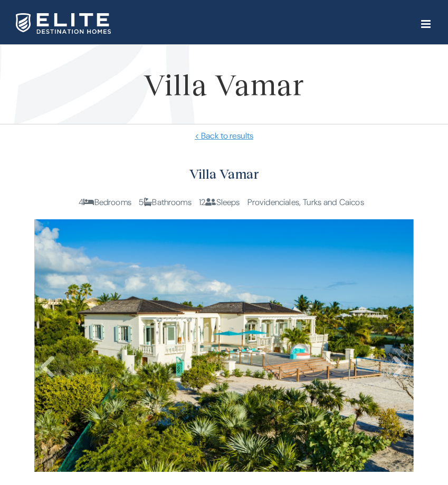 The width and height of the screenshot is (448, 485). I want to click on a: Toggle mobile menu, so click(427, 24).